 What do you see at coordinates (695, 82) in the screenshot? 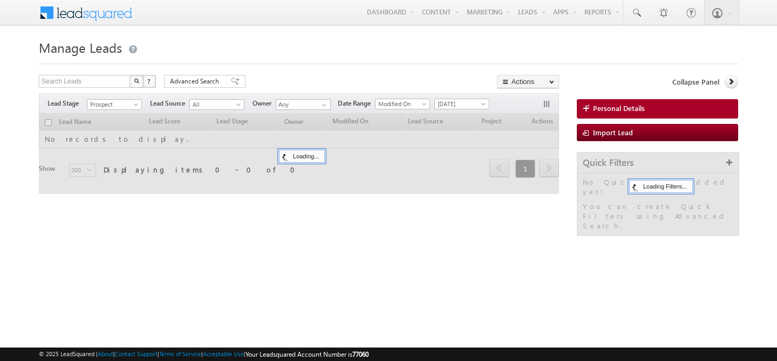
I see `span: Collapse Panel` at bounding box center [695, 82].